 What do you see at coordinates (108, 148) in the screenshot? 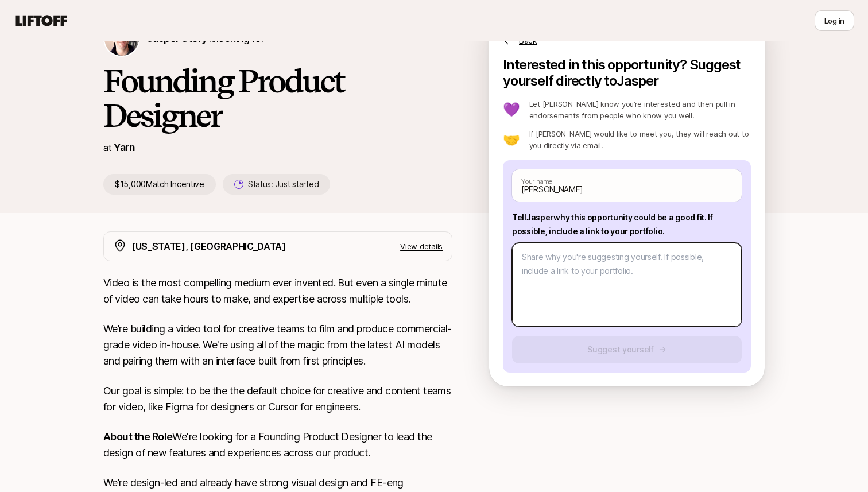
I see `p: at` at bounding box center [108, 148].